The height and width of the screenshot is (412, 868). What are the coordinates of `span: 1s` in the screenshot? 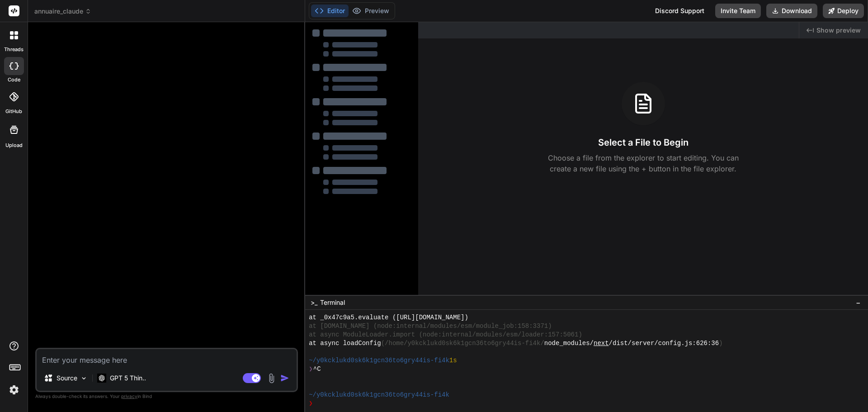 It's located at (453, 361).